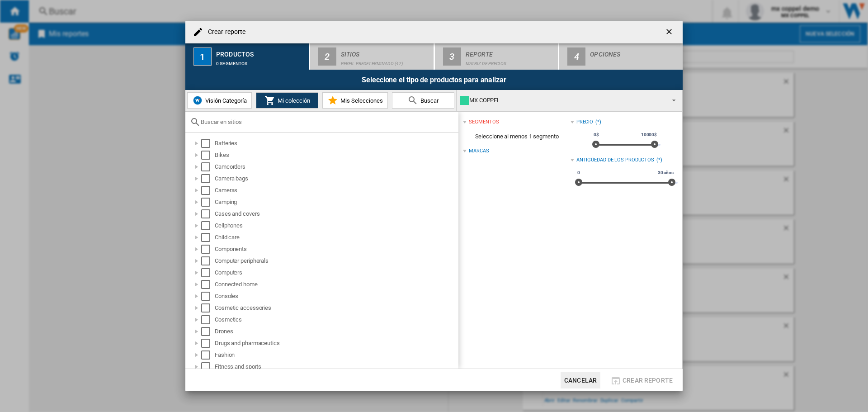  What do you see at coordinates (225, 100) in the screenshot?
I see `span: Visión Categoría` at bounding box center [225, 100].